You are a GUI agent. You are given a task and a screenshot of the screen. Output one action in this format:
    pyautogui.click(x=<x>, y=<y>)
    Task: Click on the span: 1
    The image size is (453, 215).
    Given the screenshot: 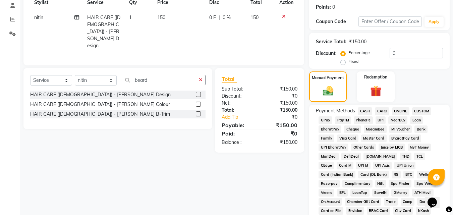 What is the action you would take?
    pyautogui.click(x=130, y=17)
    